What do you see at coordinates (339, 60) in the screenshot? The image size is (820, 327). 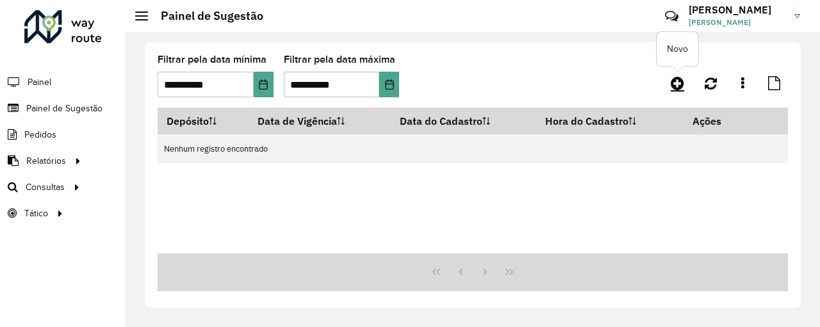 I see `label: Filtrar pela data máxima` at bounding box center [339, 60].